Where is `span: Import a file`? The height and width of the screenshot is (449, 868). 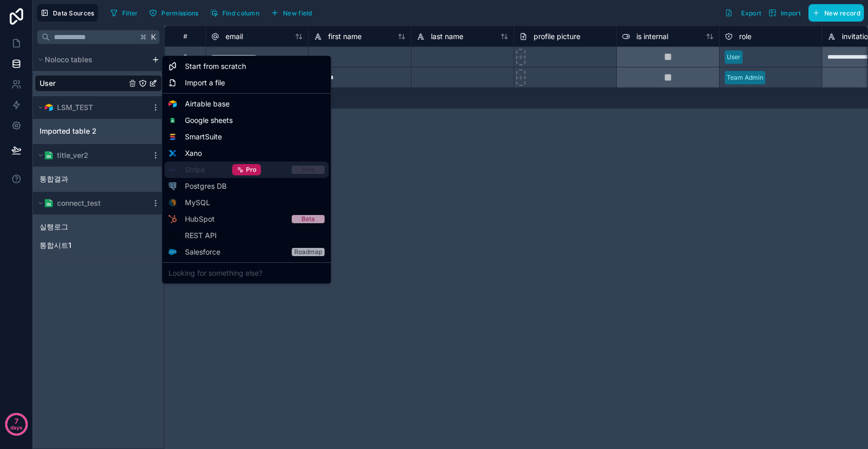 span: Import a file is located at coordinates (205, 83).